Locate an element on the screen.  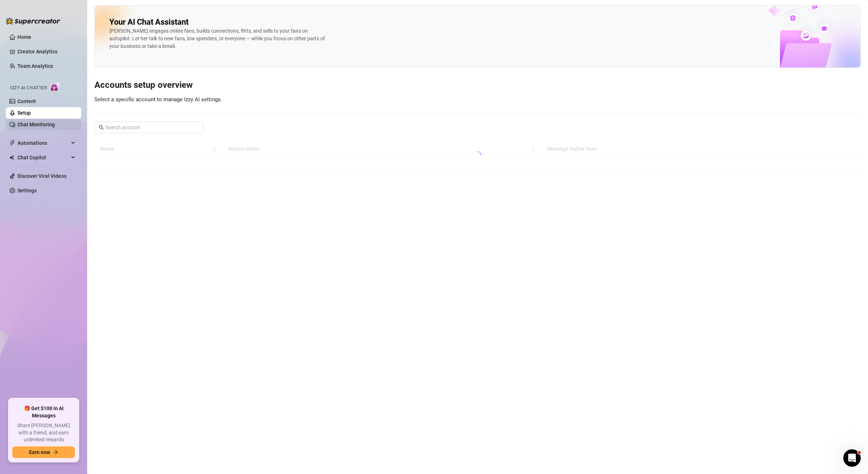
input: Search account is located at coordinates (149, 128).